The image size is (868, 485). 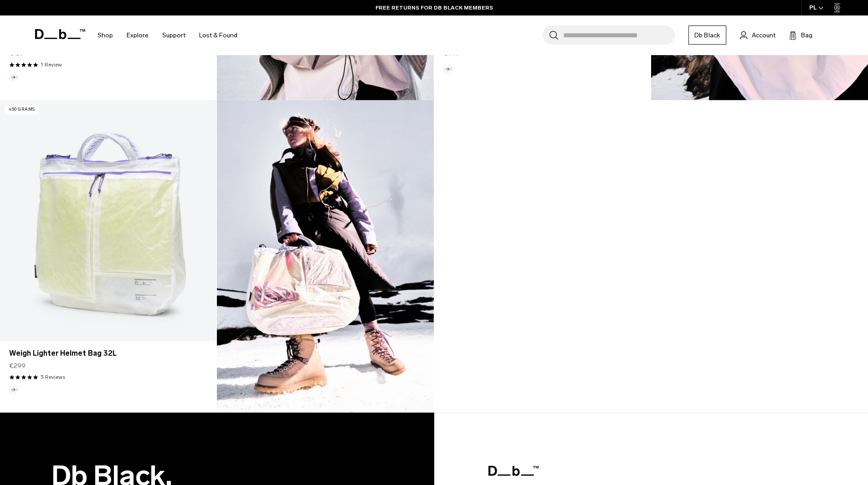 What do you see at coordinates (138, 35) in the screenshot?
I see `a: Explore` at bounding box center [138, 35].